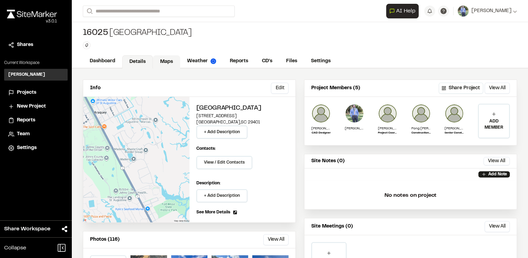  What do you see at coordinates (421, 133) in the screenshot?
I see `p: Construction Inspector` at bounding box center [421, 133].